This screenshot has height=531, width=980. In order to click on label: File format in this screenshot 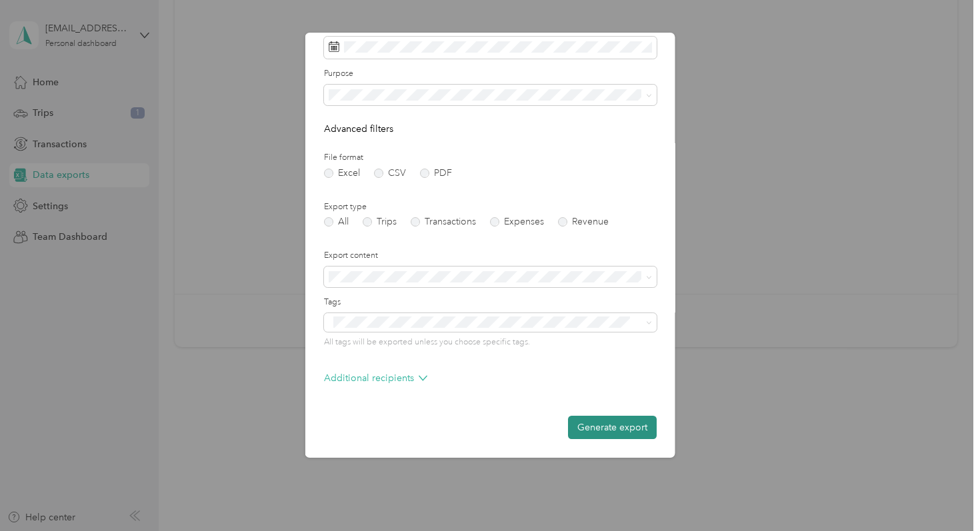, I will do `click(490, 158)`.